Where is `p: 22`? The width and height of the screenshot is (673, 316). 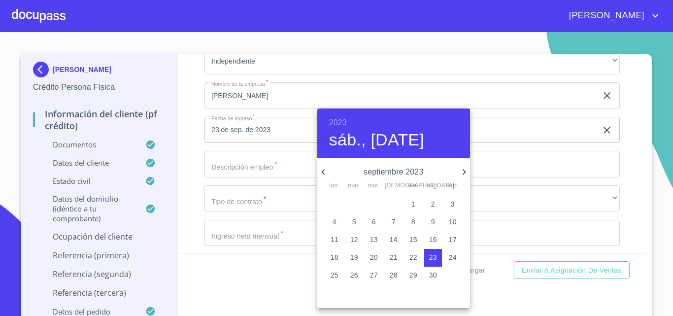 p: 22 is located at coordinates (413, 257).